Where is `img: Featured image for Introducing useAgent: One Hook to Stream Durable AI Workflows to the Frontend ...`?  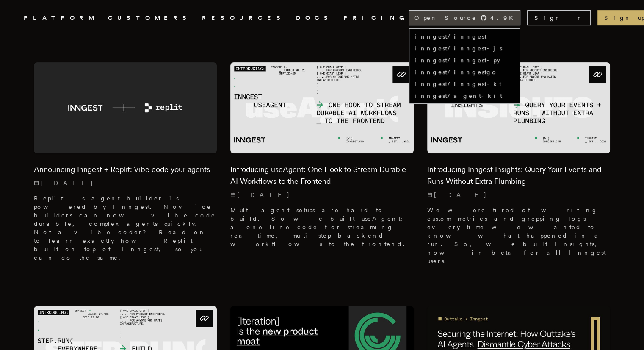
img: Featured image for Introducing useAgent: One Hook to Stream Durable AI Workflows to the Frontend ... is located at coordinates (322, 108).